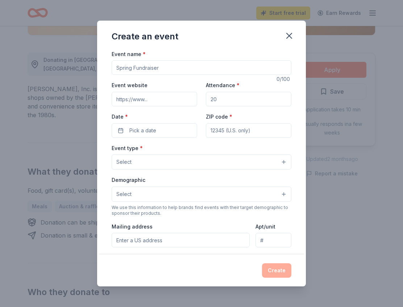  Describe the element at coordinates (132, 227) in the screenshot. I see `label: Mailing address` at that location.